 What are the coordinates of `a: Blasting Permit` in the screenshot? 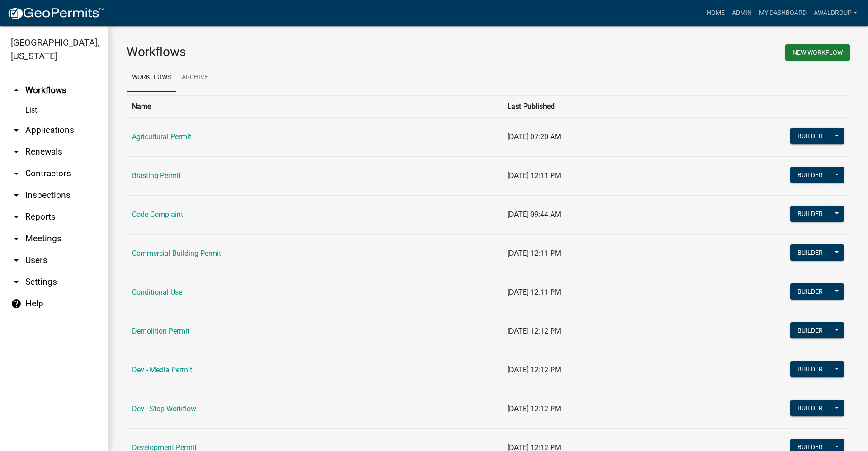 It's located at (157, 175).